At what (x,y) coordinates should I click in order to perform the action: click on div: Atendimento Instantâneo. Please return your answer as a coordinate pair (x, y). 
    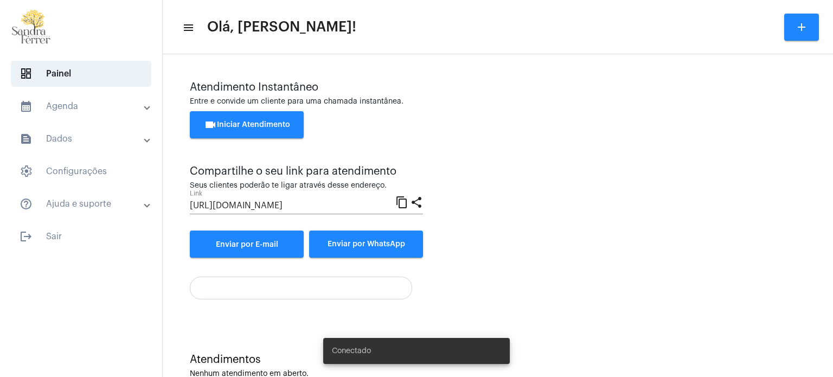
    Looking at the image, I should click on (498, 87).